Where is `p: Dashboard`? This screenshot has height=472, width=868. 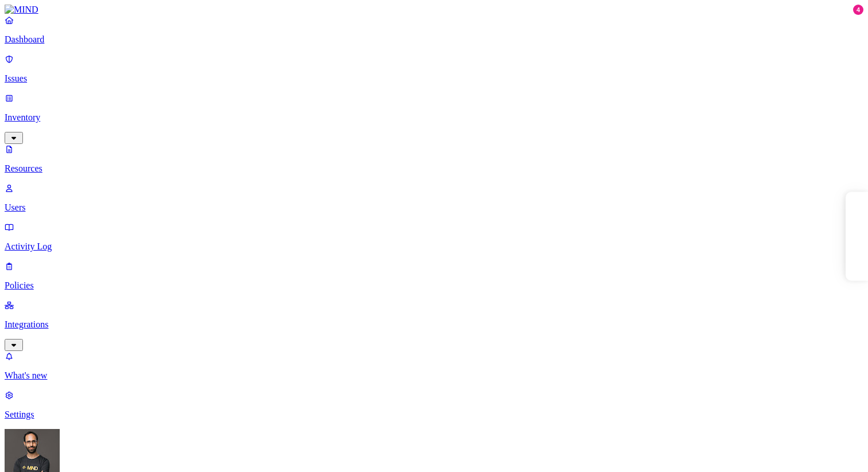
p: Dashboard is located at coordinates (434, 39).